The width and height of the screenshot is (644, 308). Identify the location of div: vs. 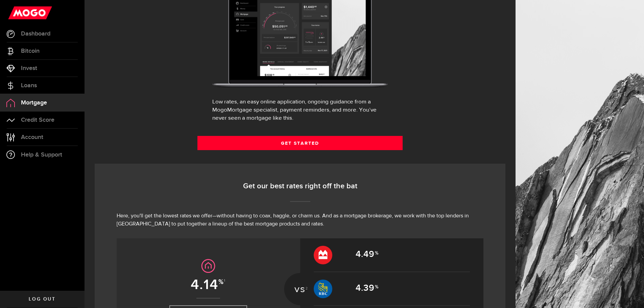
(300, 289).